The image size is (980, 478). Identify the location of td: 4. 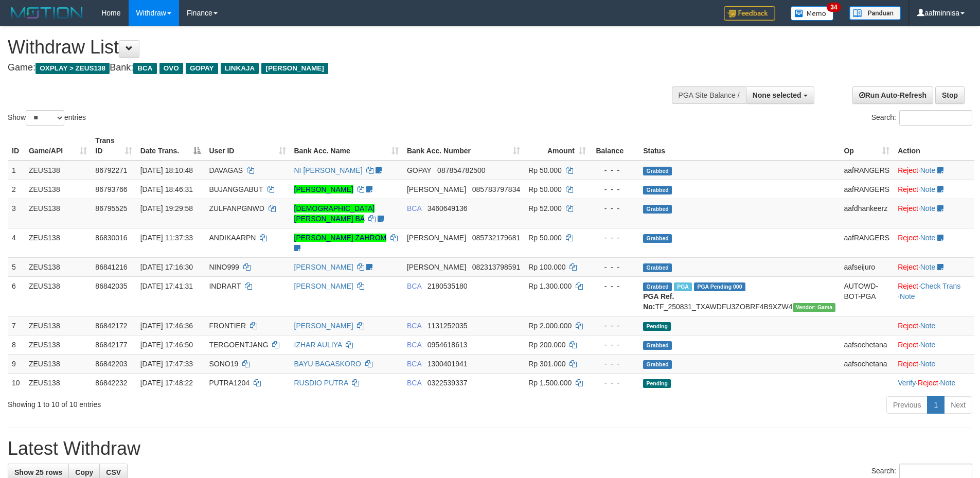
(16, 243).